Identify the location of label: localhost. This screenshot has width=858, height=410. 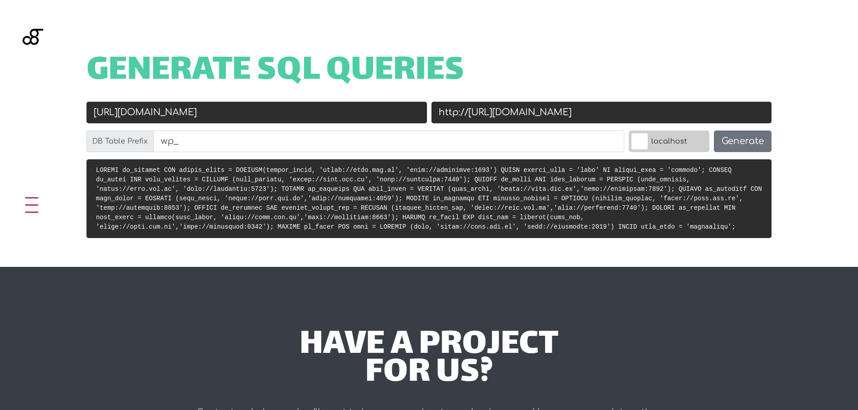
(669, 141).